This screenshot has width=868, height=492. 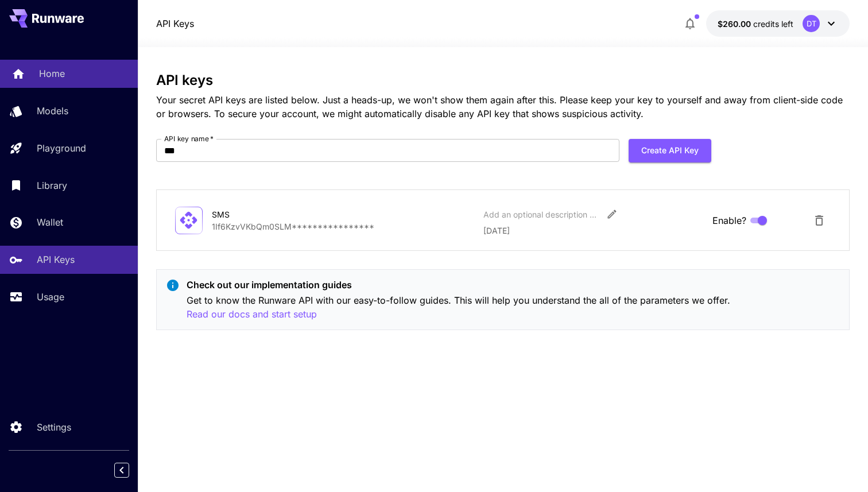 What do you see at coordinates (175, 23) in the screenshot?
I see `nav: breadcrumb` at bounding box center [175, 23].